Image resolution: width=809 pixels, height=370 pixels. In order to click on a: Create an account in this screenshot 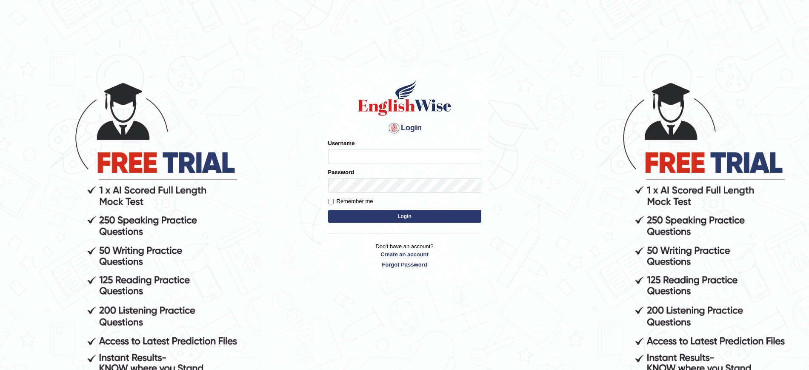, I will do `click(405, 254)`.